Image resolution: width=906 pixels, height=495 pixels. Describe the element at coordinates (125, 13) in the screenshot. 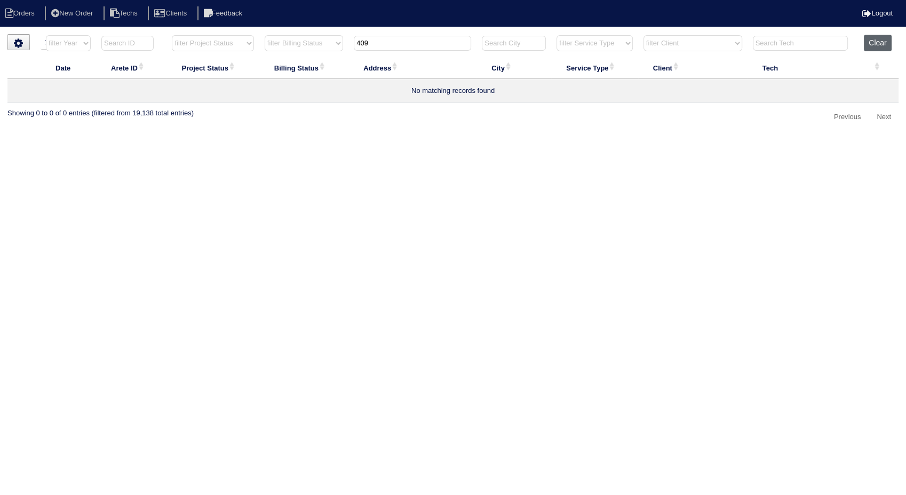

I see `a: Techs` at that location.